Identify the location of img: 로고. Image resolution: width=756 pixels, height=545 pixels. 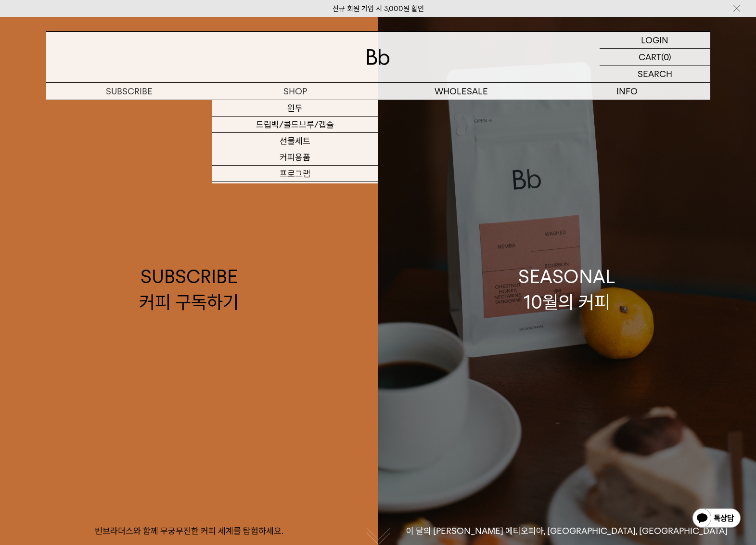
(378, 57).